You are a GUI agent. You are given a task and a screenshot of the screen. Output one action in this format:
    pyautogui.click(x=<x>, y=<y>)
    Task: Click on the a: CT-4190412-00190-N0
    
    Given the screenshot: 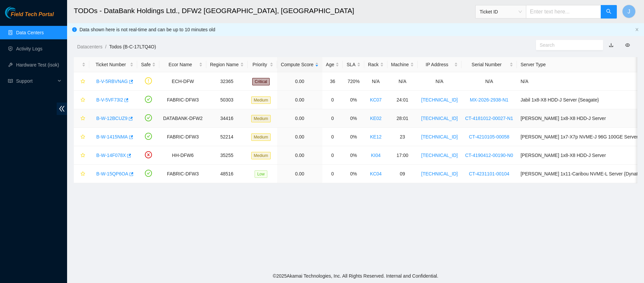 What is the action you would take?
    pyautogui.click(x=489, y=155)
    